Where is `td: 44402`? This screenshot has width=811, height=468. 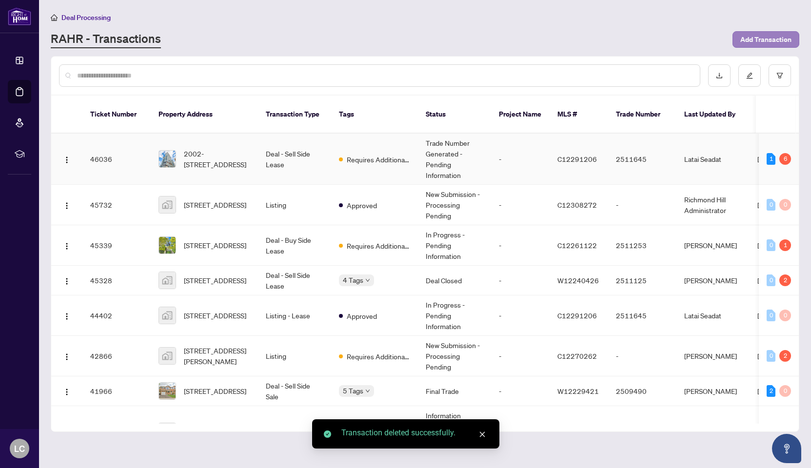 td: 44402 is located at coordinates (117, 316).